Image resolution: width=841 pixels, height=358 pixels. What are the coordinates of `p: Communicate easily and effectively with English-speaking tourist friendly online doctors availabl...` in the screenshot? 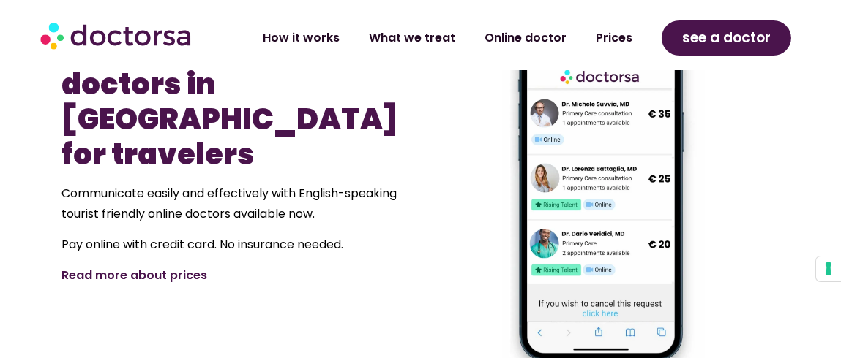 It's located at (238, 204).